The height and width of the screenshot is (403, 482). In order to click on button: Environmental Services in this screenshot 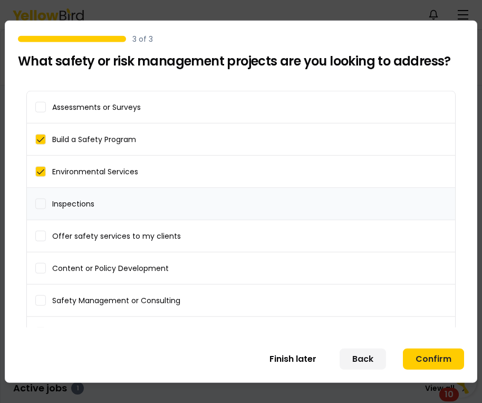, I will do `click(41, 171)`.